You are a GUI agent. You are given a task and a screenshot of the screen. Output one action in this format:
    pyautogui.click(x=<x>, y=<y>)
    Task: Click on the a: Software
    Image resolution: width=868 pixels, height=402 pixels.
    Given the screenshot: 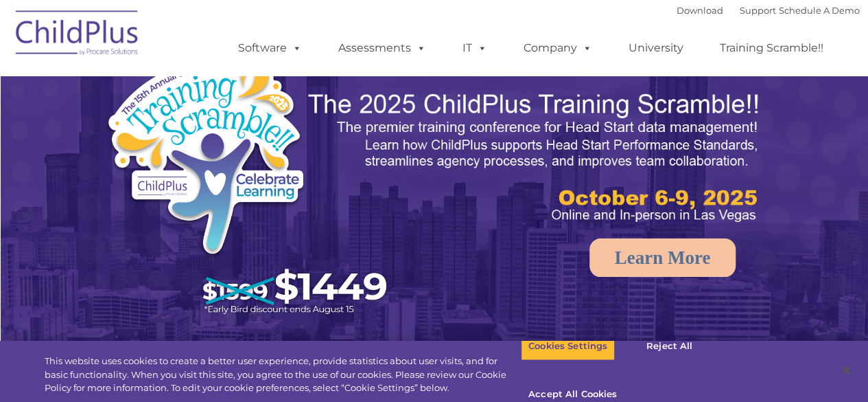 What is the action you would take?
    pyautogui.click(x=270, y=48)
    